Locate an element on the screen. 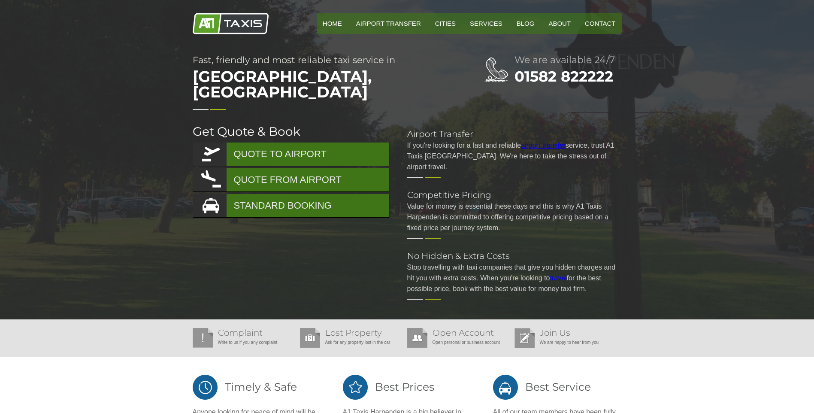  a: Airport Transfer is located at coordinates (389, 23).